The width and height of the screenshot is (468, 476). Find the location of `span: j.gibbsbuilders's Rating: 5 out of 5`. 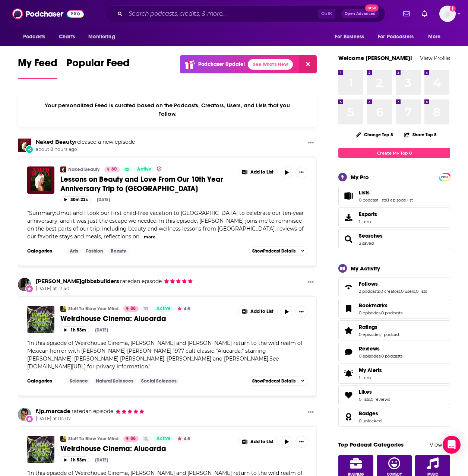

span: j.gibbsbuilders's Rating: 5 out of 5 is located at coordinates (178, 281).